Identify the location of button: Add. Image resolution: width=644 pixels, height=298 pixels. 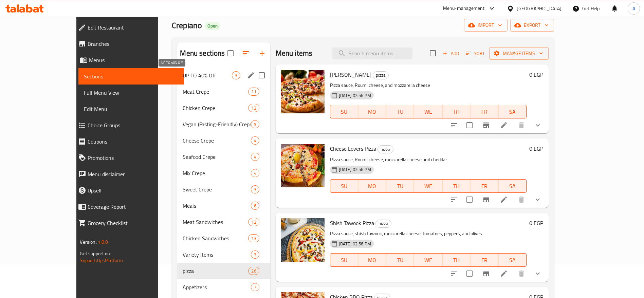
(451, 53).